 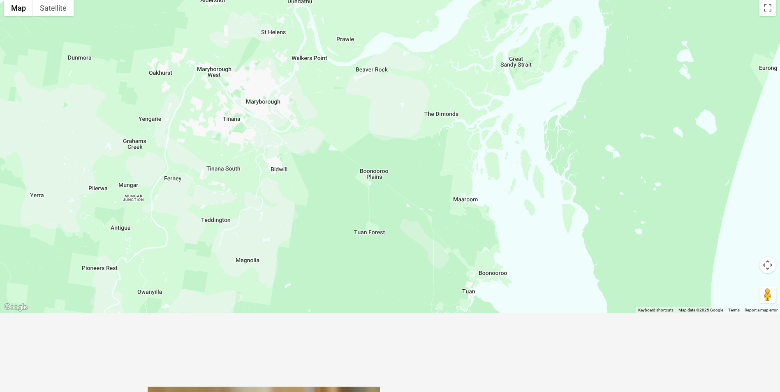 I want to click on span: Map data ©2025 Google, so click(x=701, y=310).